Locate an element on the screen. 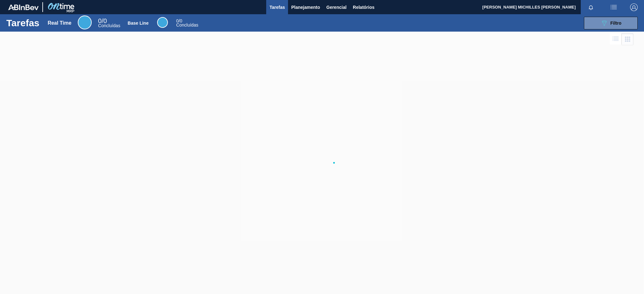 Image resolution: width=644 pixels, height=294 pixels. span: Tarefas is located at coordinates (277, 7).